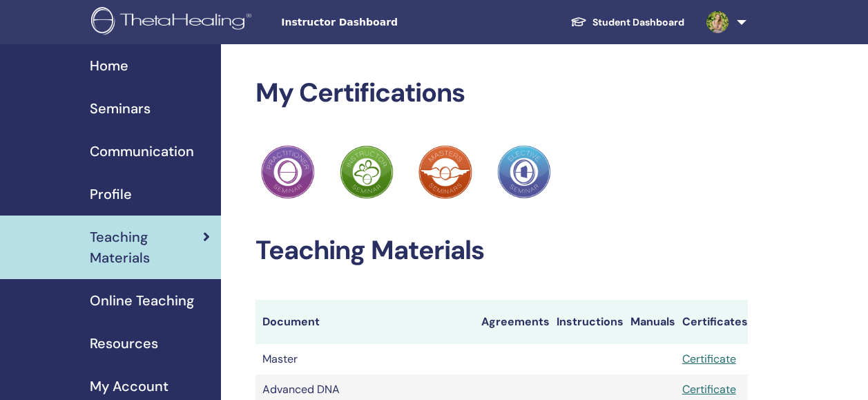  What do you see at coordinates (146, 247) in the screenshot?
I see `span: Teaching Materials` at bounding box center [146, 247].